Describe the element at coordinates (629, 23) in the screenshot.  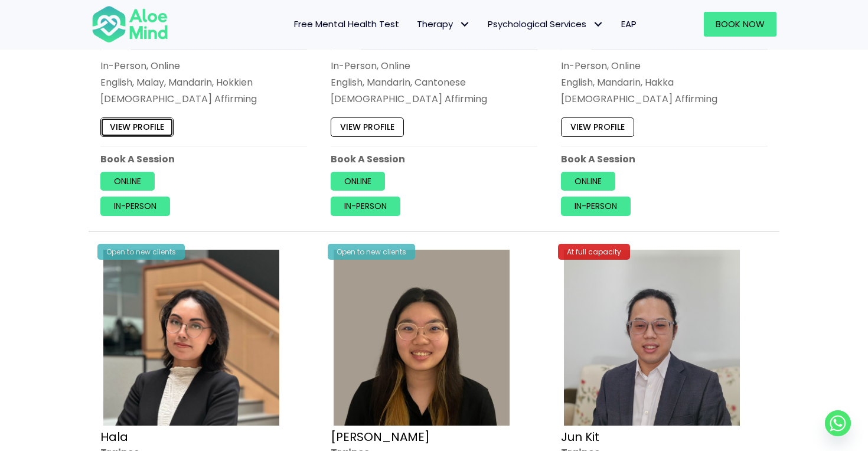
I see `span: EAP` at that location.